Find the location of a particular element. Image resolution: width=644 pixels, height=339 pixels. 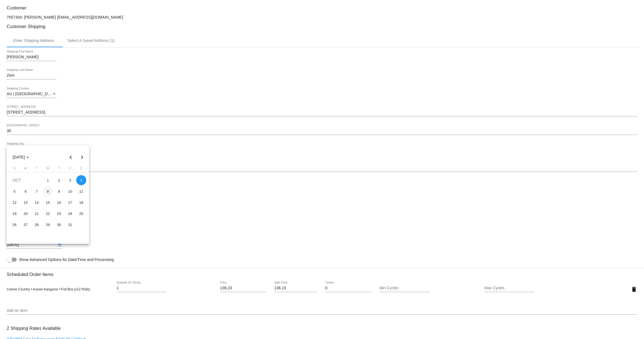

div: 31 is located at coordinates (70, 225).